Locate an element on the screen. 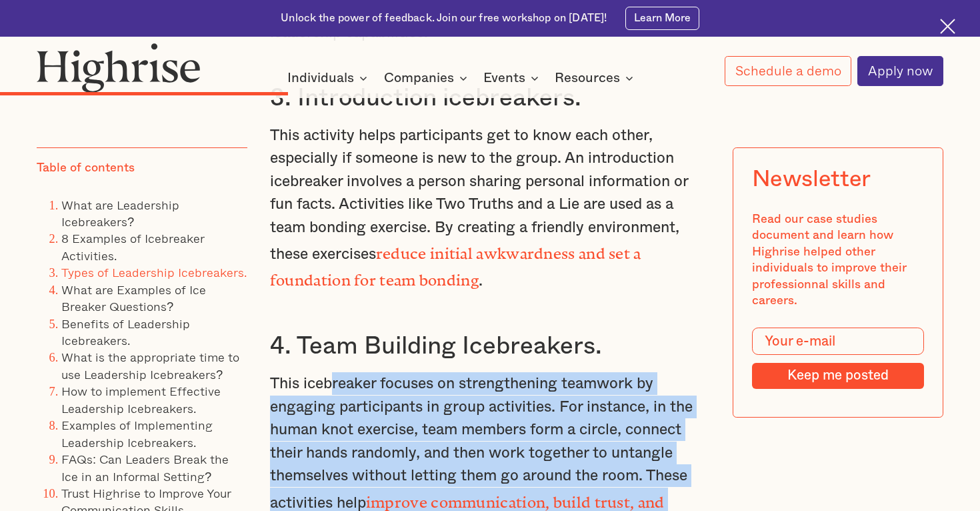 Image resolution: width=980 pixels, height=511 pixels. a: What is the appropriate time to use Leadership Icebreakers? is located at coordinates (150, 365).